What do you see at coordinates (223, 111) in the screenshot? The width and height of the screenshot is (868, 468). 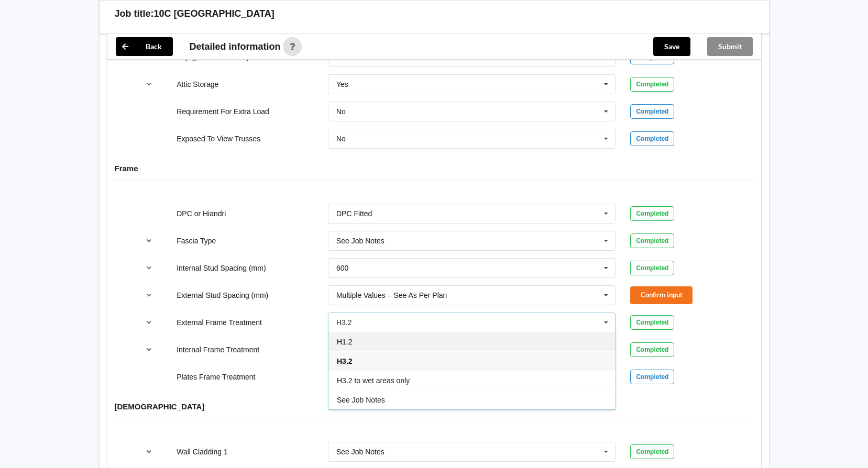 I see `label: Requirement For Extra Load` at bounding box center [223, 111].